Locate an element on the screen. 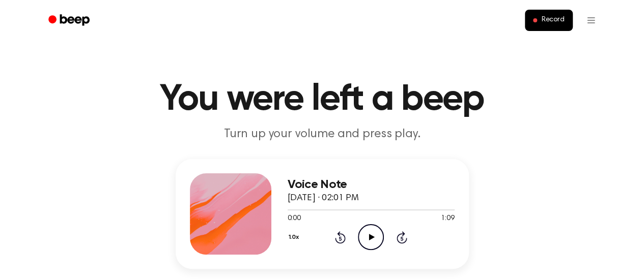 This screenshot has height=280, width=644. button: Open menu is located at coordinates (591, 20).